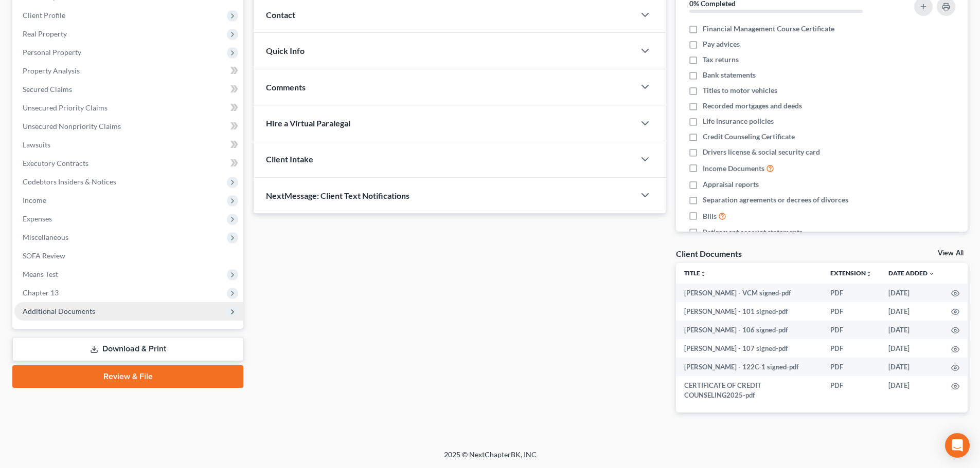 Image resolution: width=980 pixels, height=468 pixels. I want to click on span: Additional Documents, so click(59, 311).